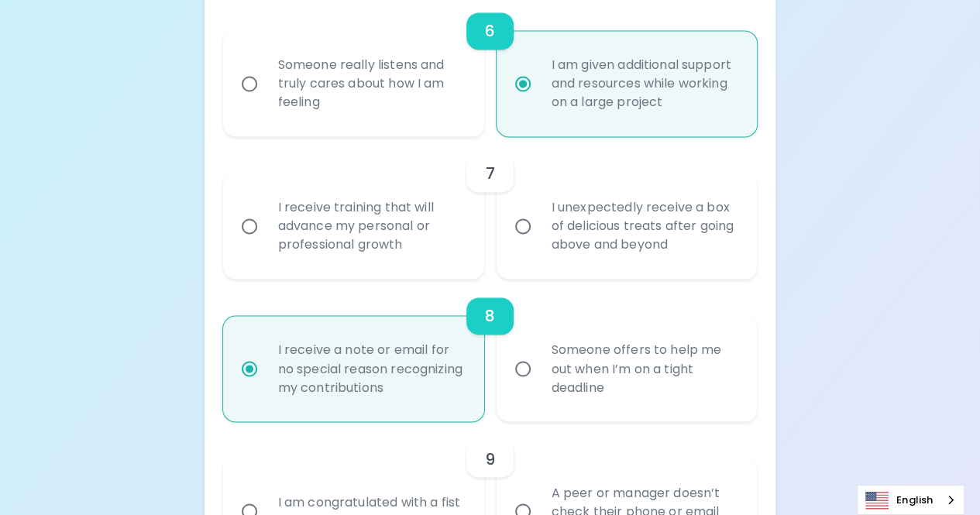 This screenshot has height=515, width=980. Describe the element at coordinates (911, 500) in the screenshot. I see `div: Language` at that location.